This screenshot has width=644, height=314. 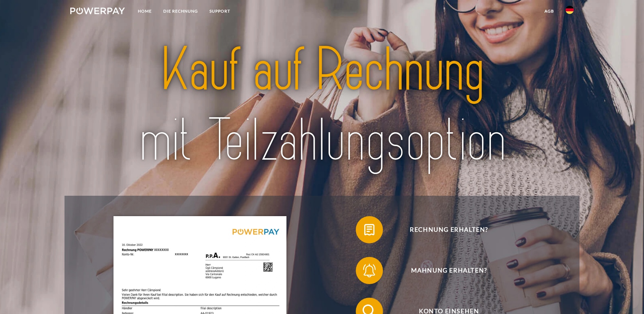 What do you see at coordinates (369, 270) in the screenshot?
I see `img: qb_bell.svg` at bounding box center [369, 270].